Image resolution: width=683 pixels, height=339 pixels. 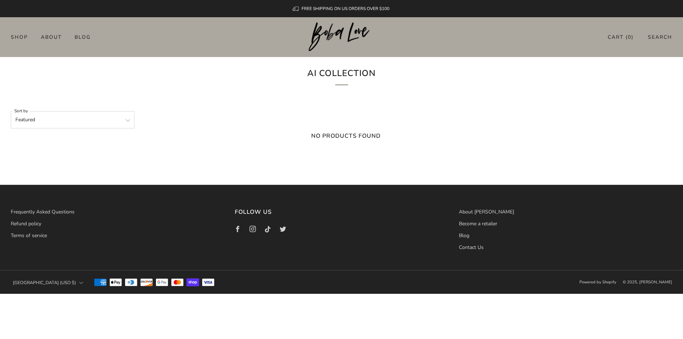 I want to click on img: Boba Love, so click(x=341, y=37).